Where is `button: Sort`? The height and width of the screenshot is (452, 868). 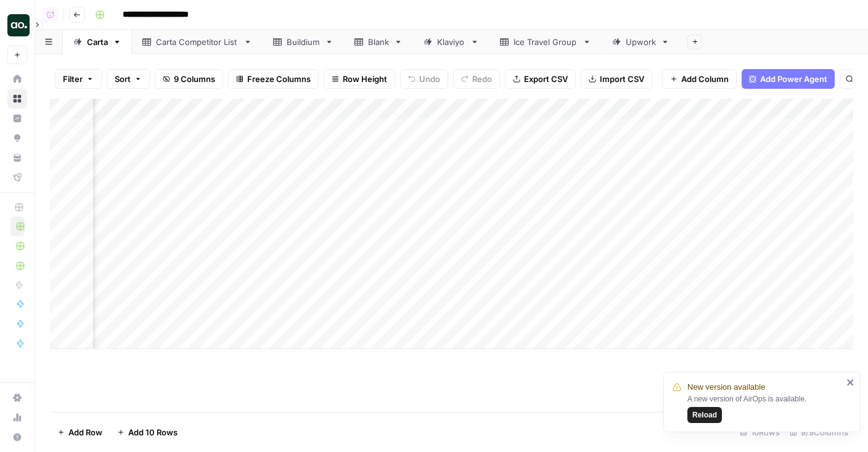
button: Sort is located at coordinates (128, 79).